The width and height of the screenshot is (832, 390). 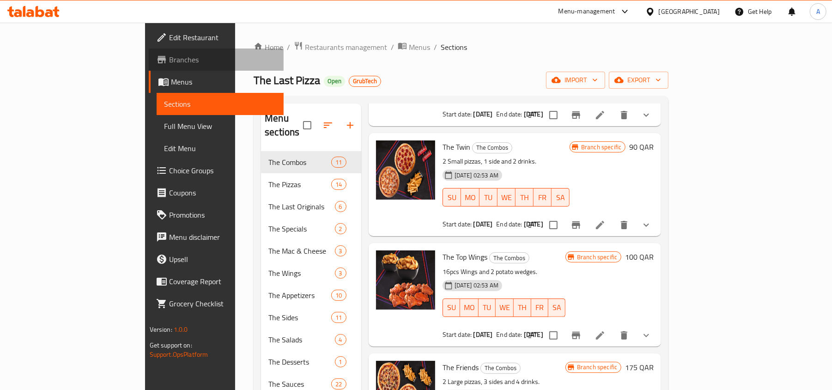 I want to click on span: 2, so click(x=341, y=229).